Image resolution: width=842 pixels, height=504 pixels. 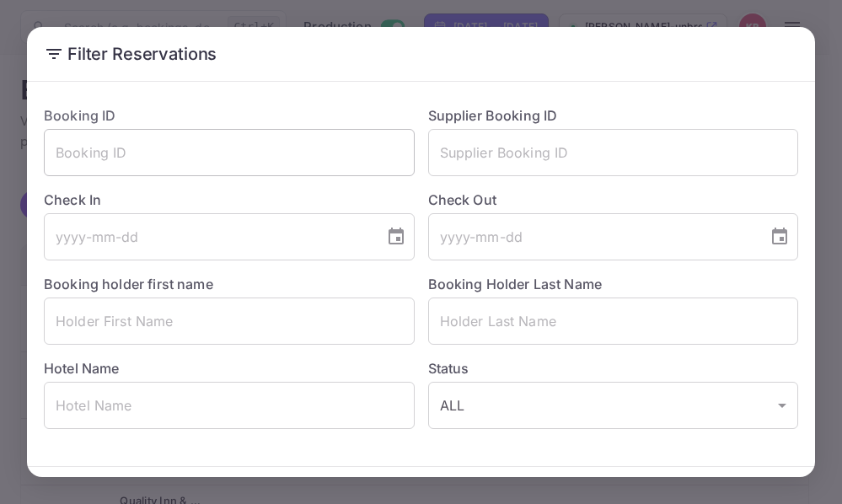 What do you see at coordinates (229, 153) in the screenshot?
I see `input: Booking ID` at bounding box center [229, 153].